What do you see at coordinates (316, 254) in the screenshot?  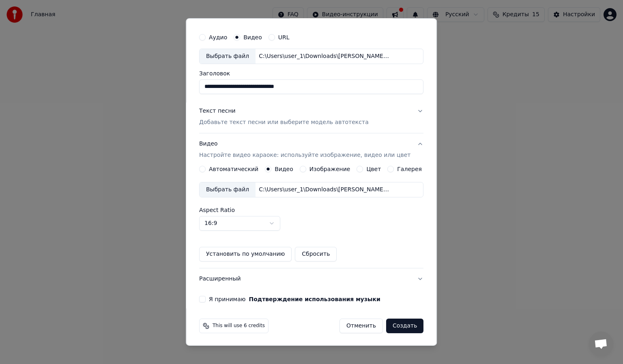 I see `button: Сбросить` at bounding box center [316, 254].